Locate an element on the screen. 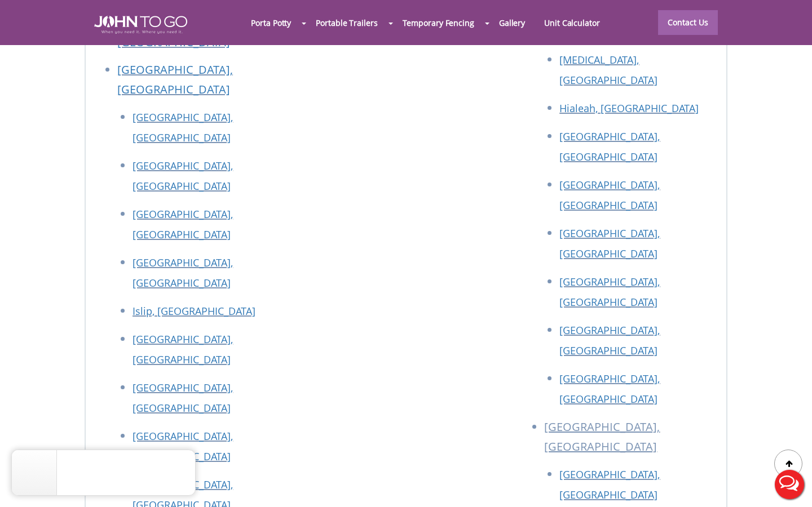 The width and height of the screenshot is (812, 507). a: Contact Us is located at coordinates (688, 23).